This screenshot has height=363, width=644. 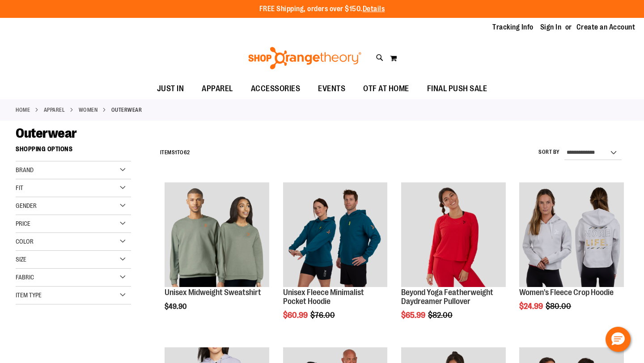 I want to click on span: JUST IN, so click(x=170, y=89).